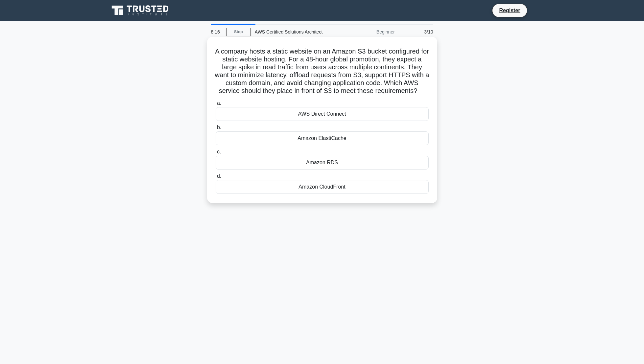 This screenshot has width=644, height=364. What do you see at coordinates (322, 187) in the screenshot?
I see `div: Amazon CloudFront` at bounding box center [322, 187].